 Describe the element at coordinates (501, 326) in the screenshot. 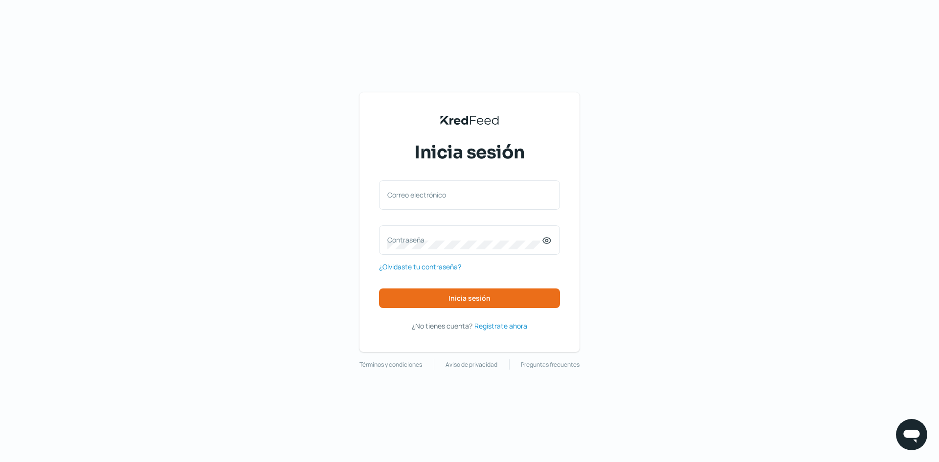

I see `a: Regístrate ahora` at that location.